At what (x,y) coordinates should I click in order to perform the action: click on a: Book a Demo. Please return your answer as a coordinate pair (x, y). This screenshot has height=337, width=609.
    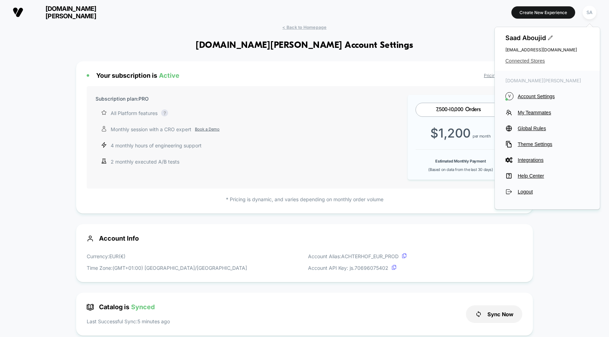
    Looking at the image, I should click on (207, 129).